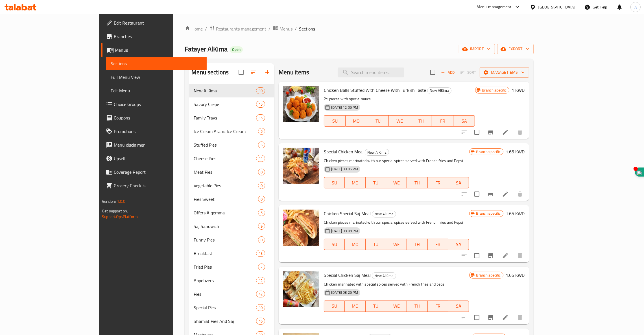 Image resolution: width=644 pixels, height=335 pixels. What do you see at coordinates (334, 121) in the screenshot?
I see `button: SU` at bounding box center [334, 121].